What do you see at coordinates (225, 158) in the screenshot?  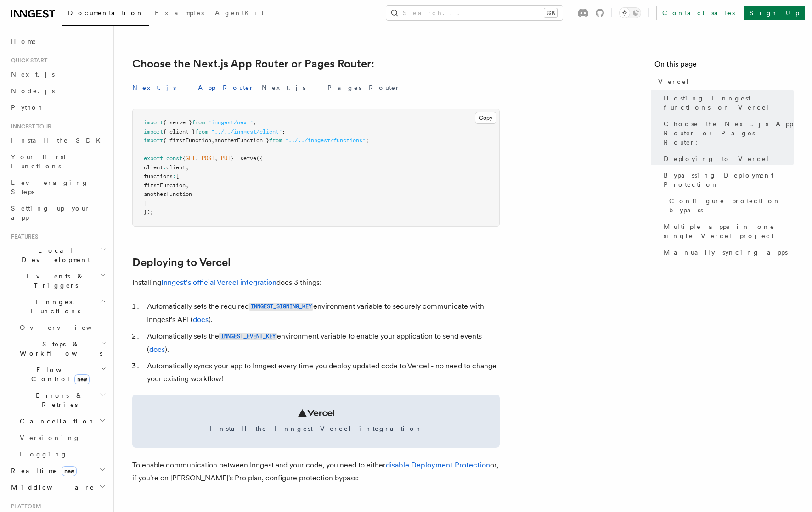 I see `span: PUT` at bounding box center [225, 158].